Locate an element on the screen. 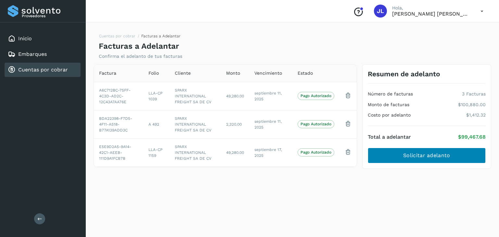  td: LLA-CP 1039 is located at coordinates (156, 96).